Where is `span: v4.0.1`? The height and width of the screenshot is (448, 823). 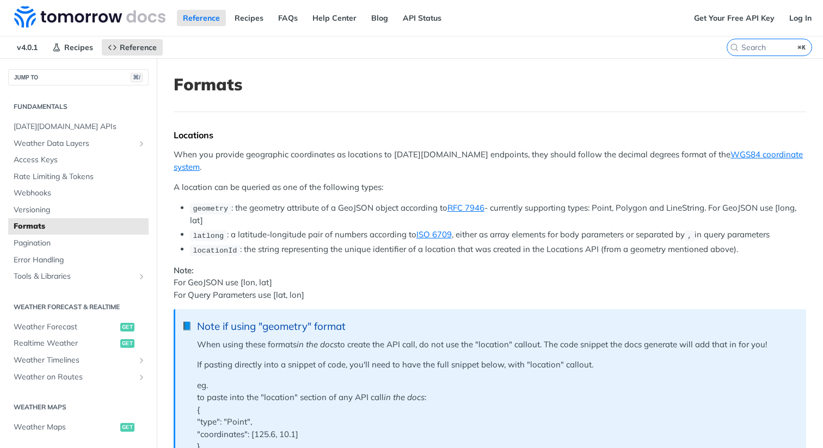
span: v4.0.1 is located at coordinates (27, 47).